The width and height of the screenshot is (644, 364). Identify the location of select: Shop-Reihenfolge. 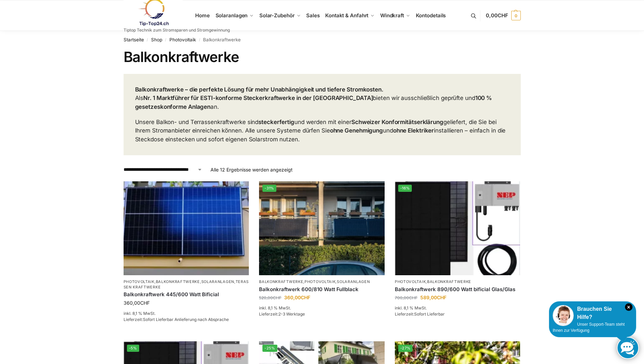
(163, 170).